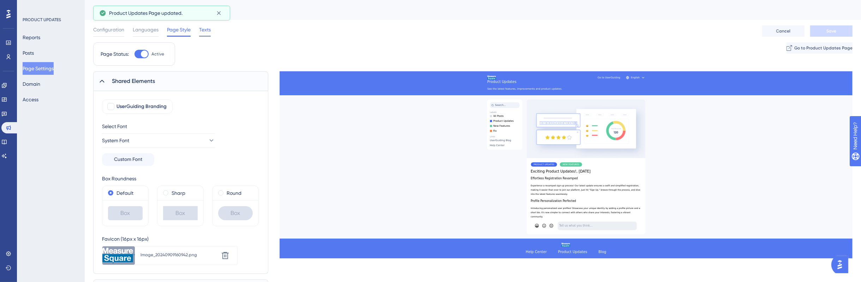  Describe the element at coordinates (30, 100) in the screenshot. I see `button: Access` at that location.